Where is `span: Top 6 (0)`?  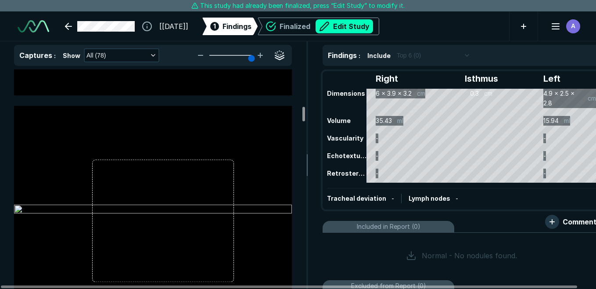
span: Top 6 (0) is located at coordinates (408, 55).